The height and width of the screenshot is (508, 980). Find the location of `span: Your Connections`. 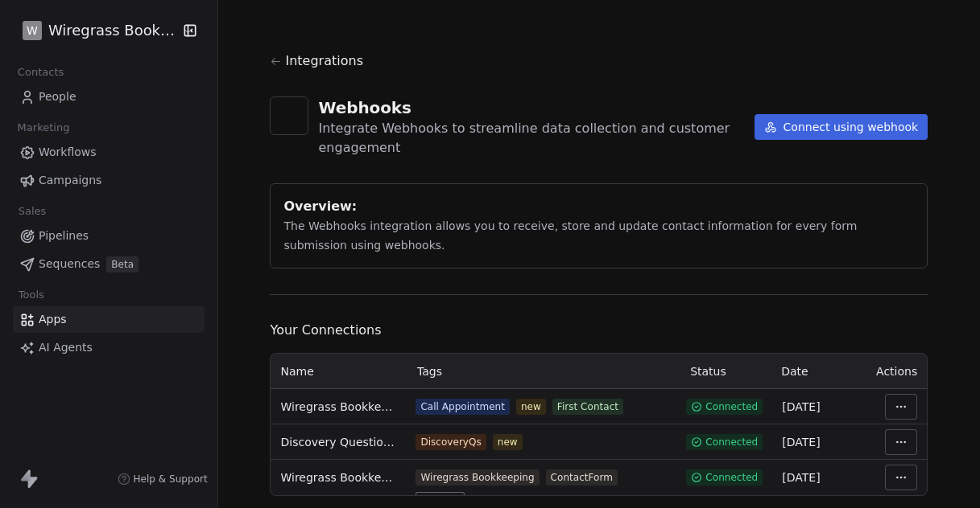

span: Your Connections is located at coordinates (598, 331).